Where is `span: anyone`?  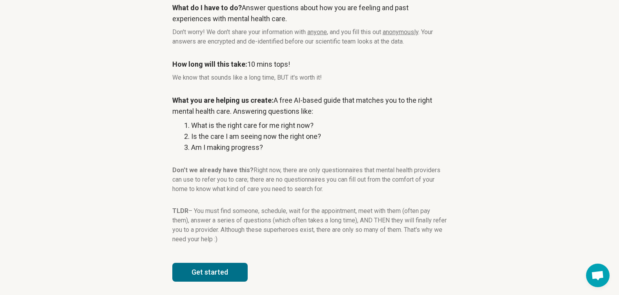 span: anyone is located at coordinates (317, 32).